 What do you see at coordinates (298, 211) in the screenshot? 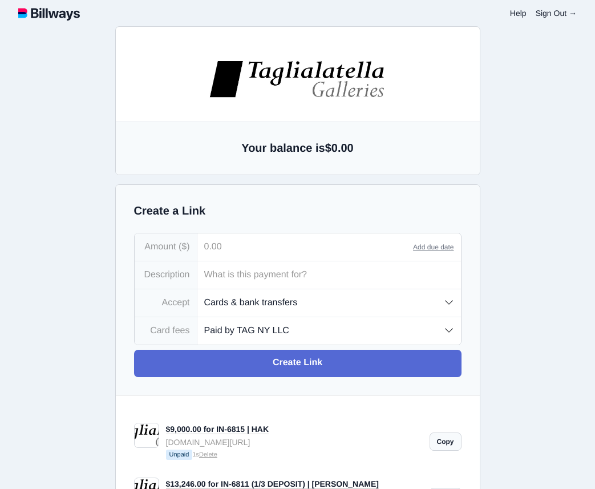
I see `h2: Create a Link` at bounding box center [298, 211].